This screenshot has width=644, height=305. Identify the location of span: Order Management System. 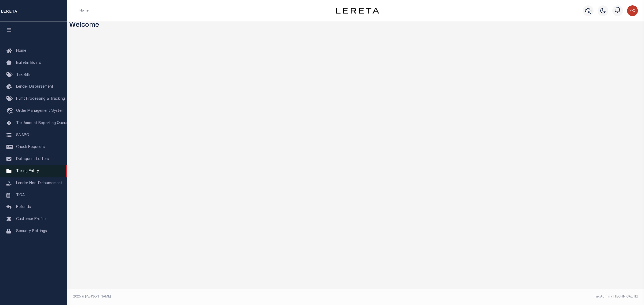
(40, 111).